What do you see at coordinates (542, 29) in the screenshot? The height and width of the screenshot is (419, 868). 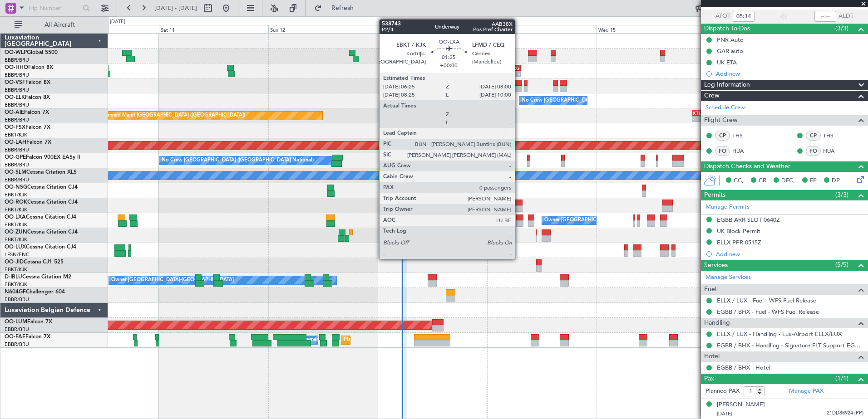 I see `div: Tue 14` at bounding box center [542, 29].